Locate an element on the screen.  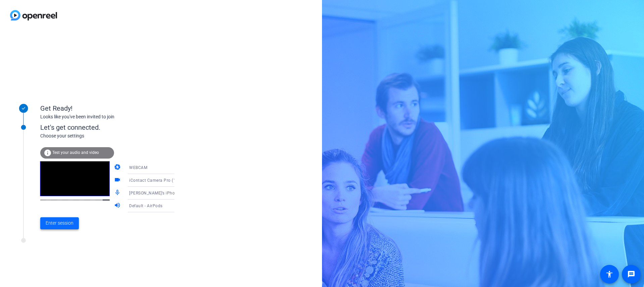
mat-icon: mic_none is located at coordinates (118, 193).